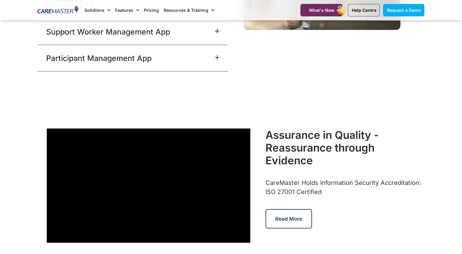 This screenshot has width=462, height=254. I want to click on a: Request a Demo, so click(403, 10).